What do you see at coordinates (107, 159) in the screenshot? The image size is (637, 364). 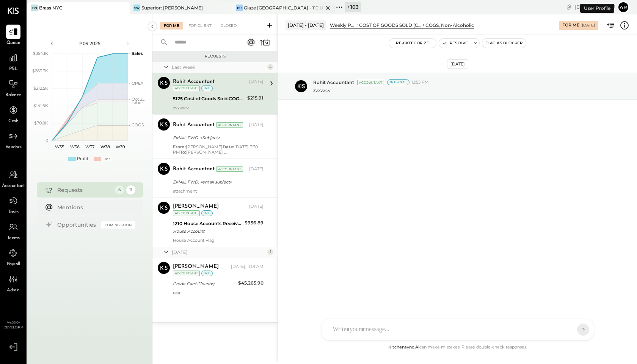 I see `div: Loss` at bounding box center [107, 159].